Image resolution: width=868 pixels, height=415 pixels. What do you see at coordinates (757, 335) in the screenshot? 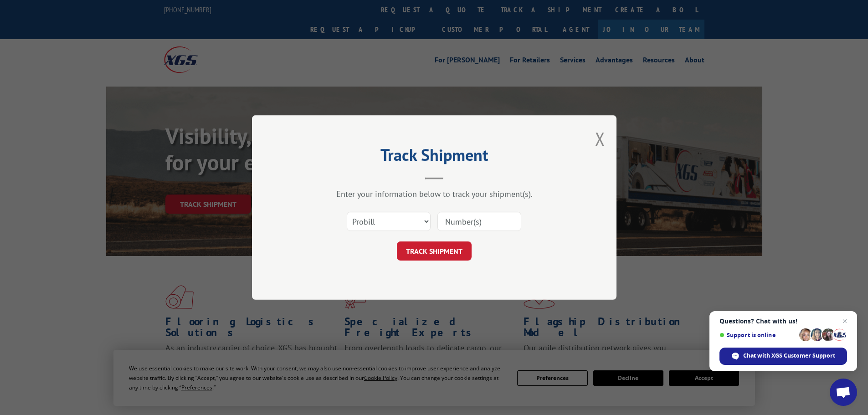
I see `span: Support is online` at bounding box center [757, 335].